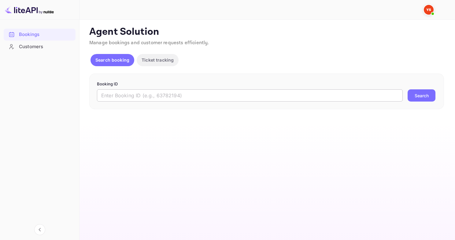  What do you see at coordinates (421, 96) in the screenshot?
I see `button: Search` at bounding box center [421, 96].